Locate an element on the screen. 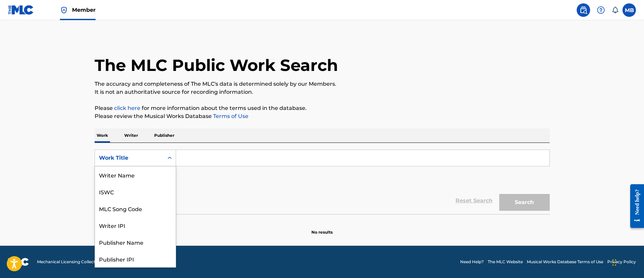 This screenshot has height=278, width=644. p: No results is located at coordinates (322, 228).